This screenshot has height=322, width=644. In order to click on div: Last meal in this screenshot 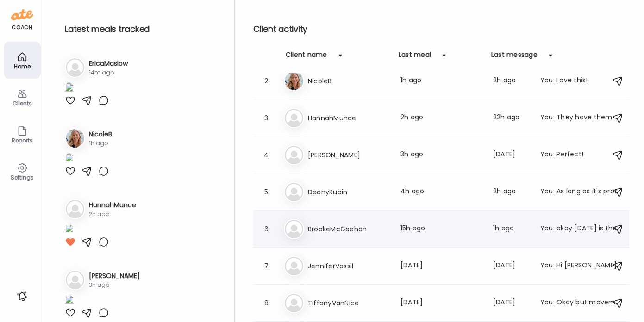, I will do `click(415, 57)`.